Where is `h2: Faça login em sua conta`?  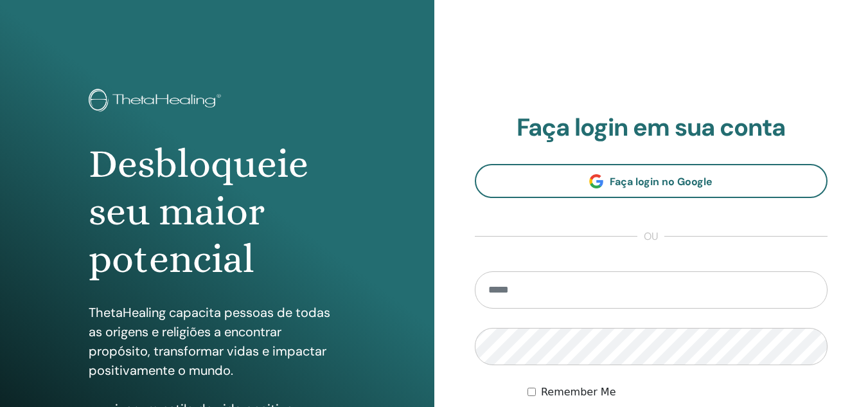 h2: Faça login em sua conta is located at coordinates (651, 128).